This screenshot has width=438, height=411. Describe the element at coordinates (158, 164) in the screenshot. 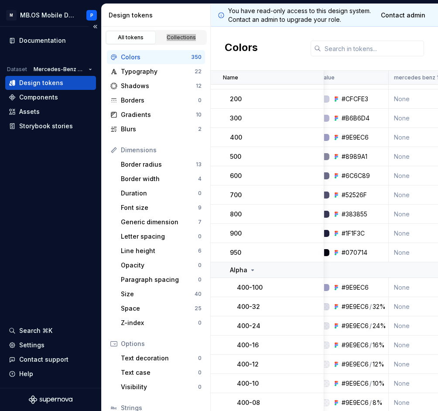

I see `div: Border radius` at that location.